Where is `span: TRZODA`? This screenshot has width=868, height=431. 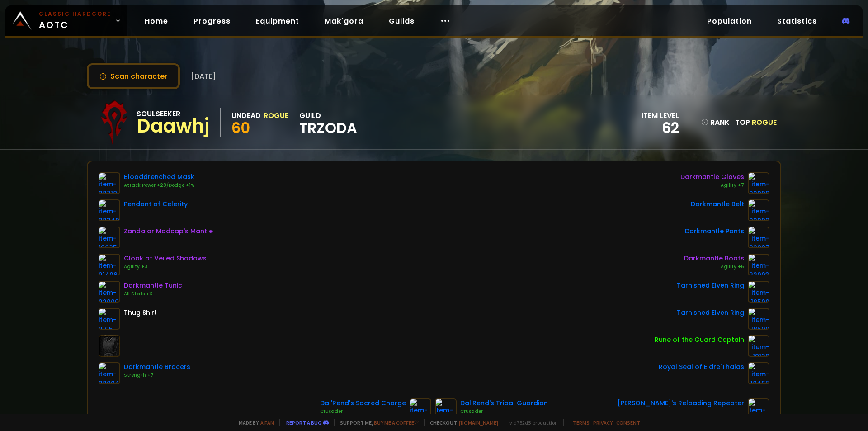 span: TRZODA is located at coordinates (328, 128).